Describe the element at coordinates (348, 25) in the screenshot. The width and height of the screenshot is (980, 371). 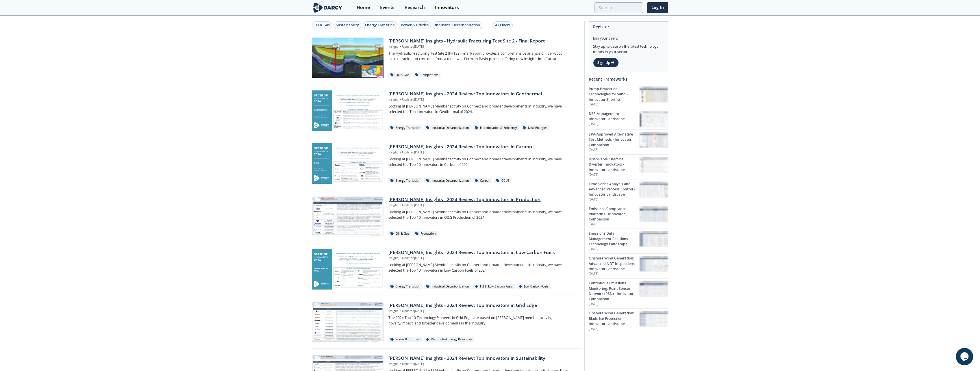
I see `button: Sustainability` at that location.